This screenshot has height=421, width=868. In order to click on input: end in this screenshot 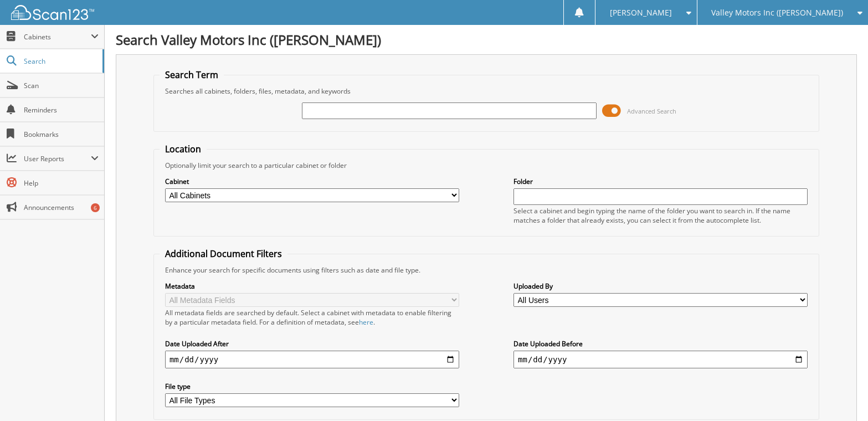, I will do `click(660, 360)`.